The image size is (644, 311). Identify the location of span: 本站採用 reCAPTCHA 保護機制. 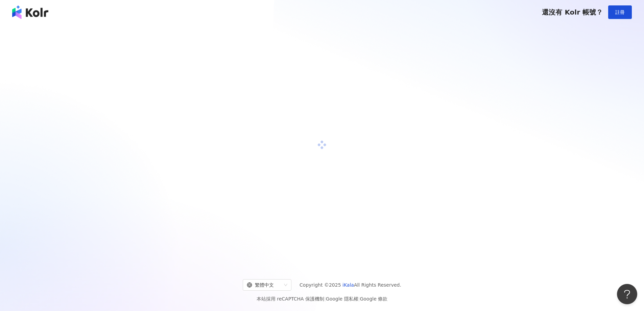
(322, 299).